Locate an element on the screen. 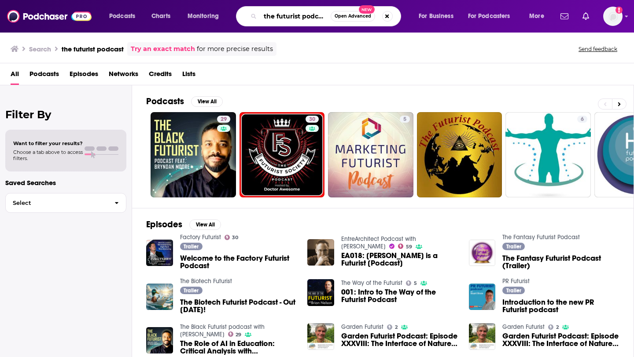  a: EpisodesView All is located at coordinates (184, 224).